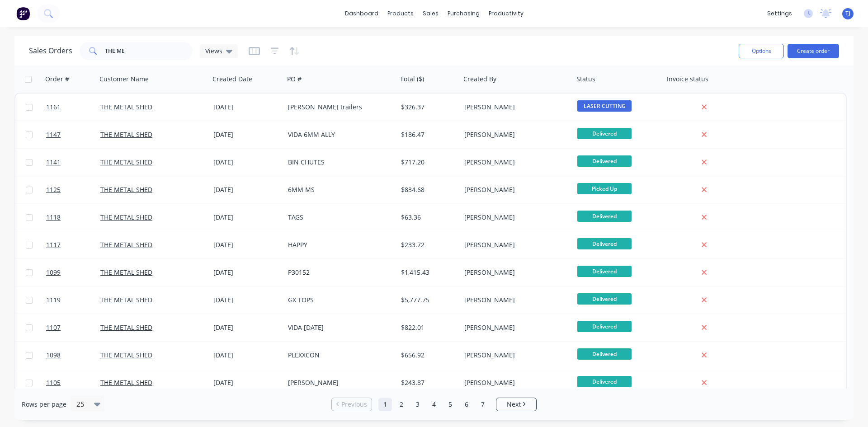  Describe the element at coordinates (214, 50) in the screenshot. I see `span: Views` at that location.